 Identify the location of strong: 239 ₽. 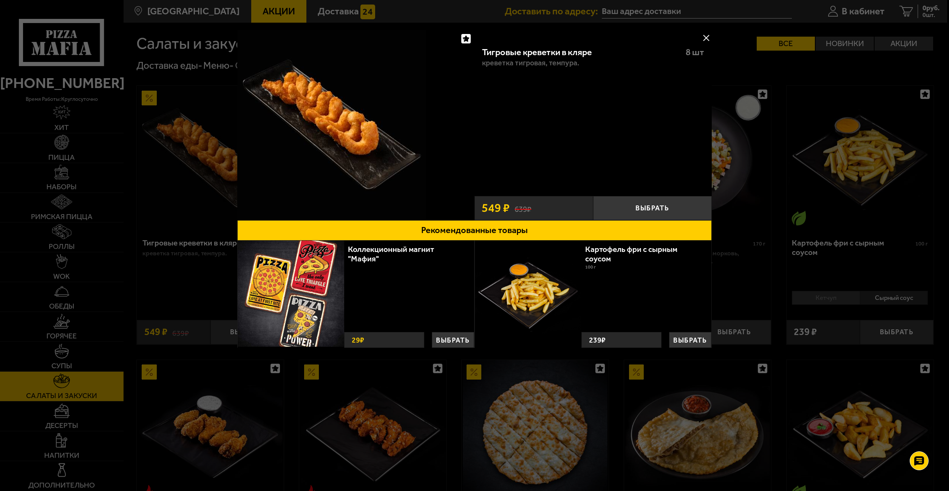
(598, 340).